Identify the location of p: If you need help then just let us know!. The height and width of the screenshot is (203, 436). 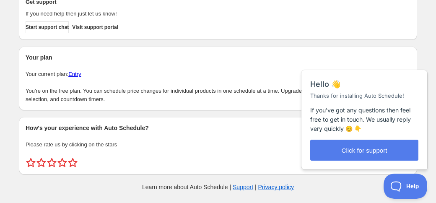
(193, 14).